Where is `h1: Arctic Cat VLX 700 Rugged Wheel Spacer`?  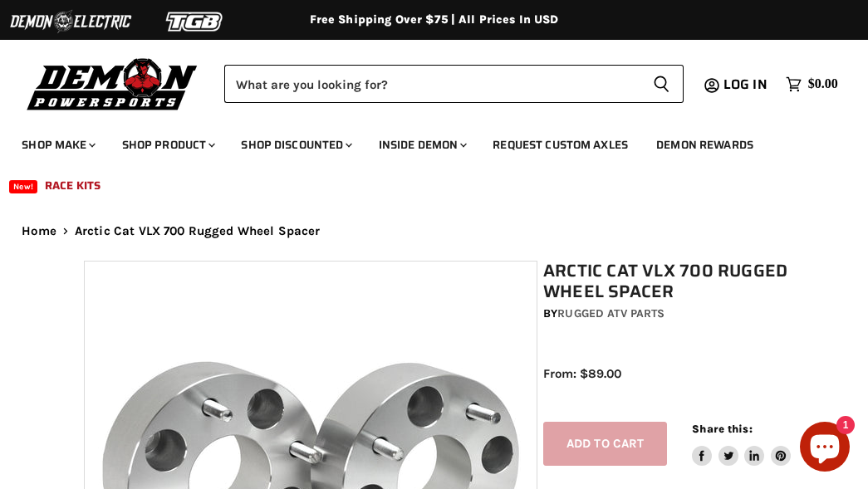 h1: Arctic Cat VLX 700 Rugged Wheel Spacer is located at coordinates (667, 282).